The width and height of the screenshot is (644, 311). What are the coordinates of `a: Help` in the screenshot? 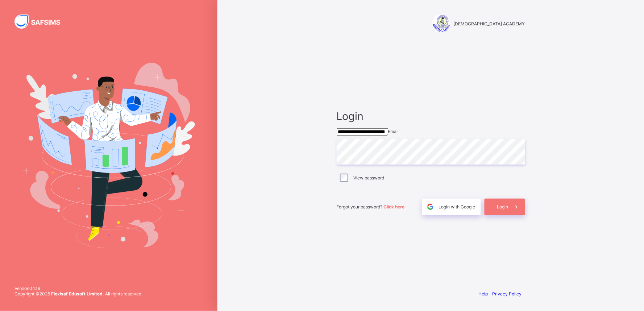 It's located at (483, 294).